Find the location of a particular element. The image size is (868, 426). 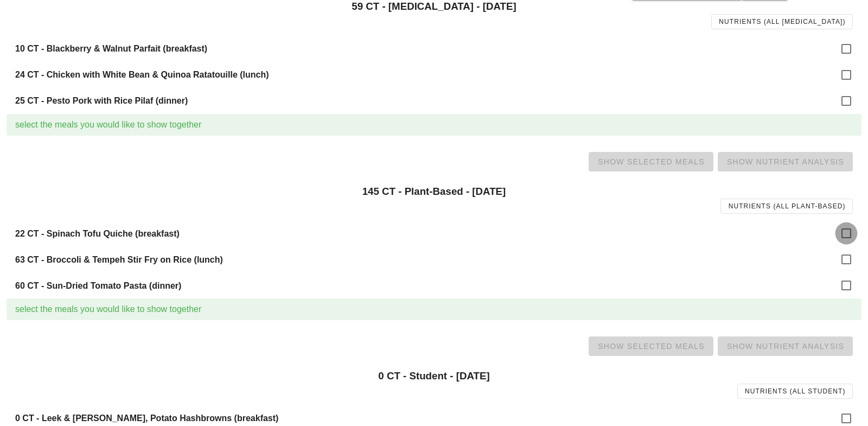

h4: 10 CT - Blackberry & Walnut Parfait (breakfast) is located at coordinates (423, 48).